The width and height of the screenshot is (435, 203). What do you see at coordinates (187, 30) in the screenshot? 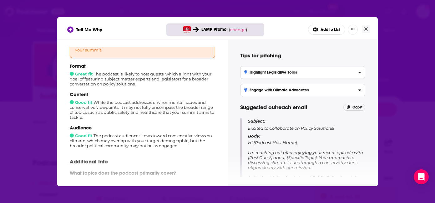
I see `a: EcoRight Speaks` at bounding box center [187, 30].